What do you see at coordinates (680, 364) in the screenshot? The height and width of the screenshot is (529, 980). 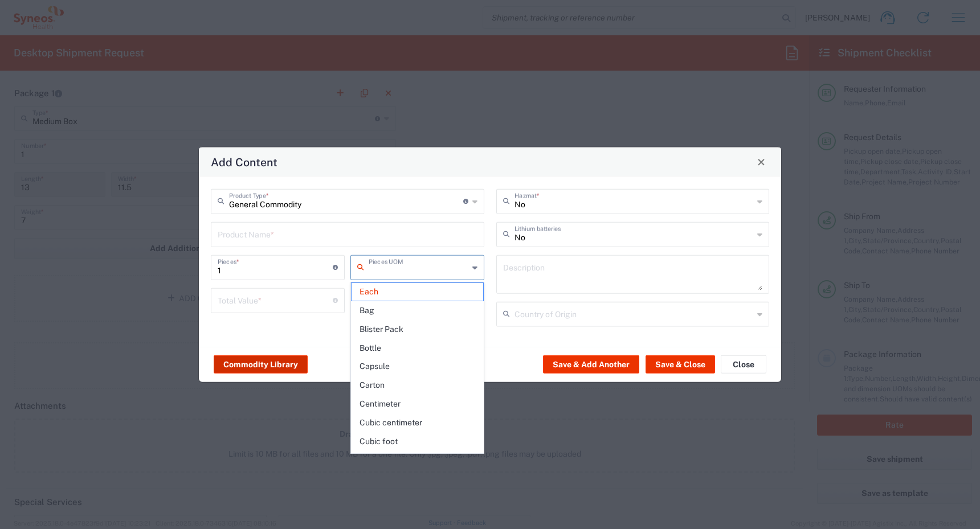 I see `button: Save & Close` at bounding box center [680, 364].